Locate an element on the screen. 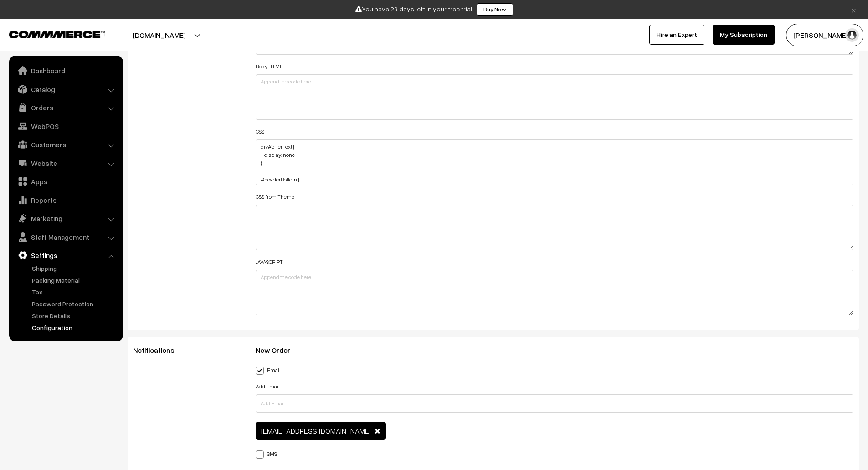 The image size is (868, 470). a: Dashboard is located at coordinates (66, 71).